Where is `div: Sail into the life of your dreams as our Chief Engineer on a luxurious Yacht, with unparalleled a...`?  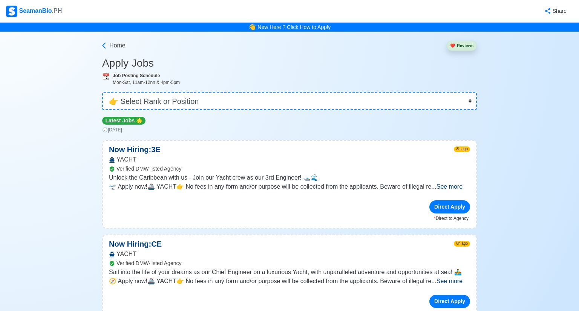 div: Sail into the life of your dreams as our Chief Engineer on a luxurious Yacht, with unparalleled a... is located at coordinates (289, 282).